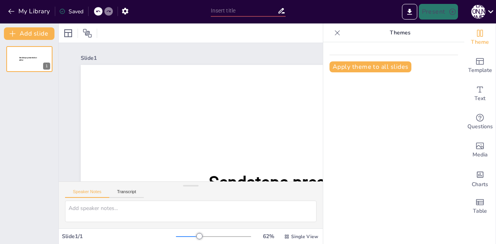  I want to click on p: Themes, so click(400, 33).